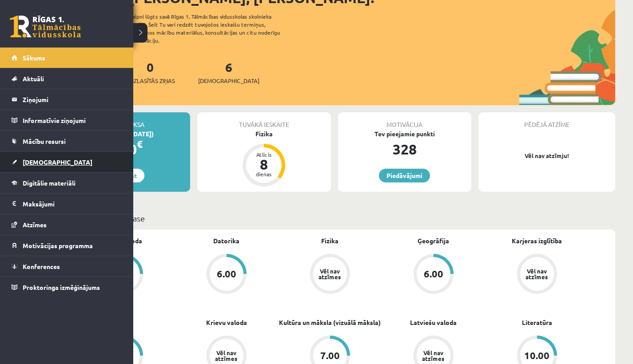 This screenshot has height=364, width=633. Describe the element at coordinates (67, 141) in the screenshot. I see `a: Mācību resursi` at that location.